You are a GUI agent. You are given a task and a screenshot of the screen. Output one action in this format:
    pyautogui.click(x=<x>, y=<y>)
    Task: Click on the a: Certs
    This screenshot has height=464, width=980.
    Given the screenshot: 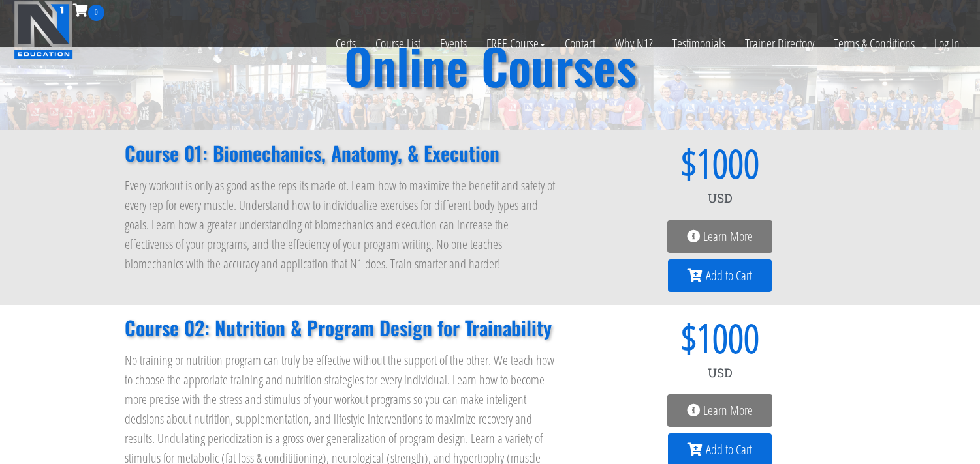 What is the action you would take?
    pyautogui.click(x=345, y=44)
    